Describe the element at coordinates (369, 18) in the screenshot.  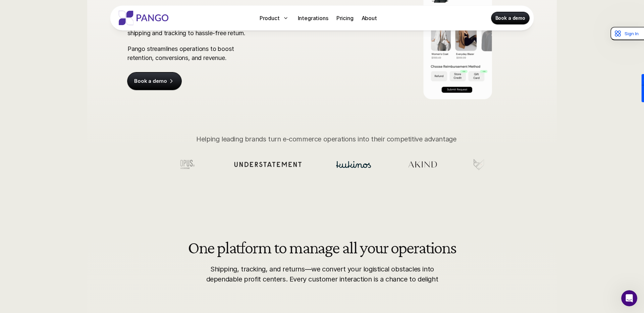
I see `a: About` at that location.